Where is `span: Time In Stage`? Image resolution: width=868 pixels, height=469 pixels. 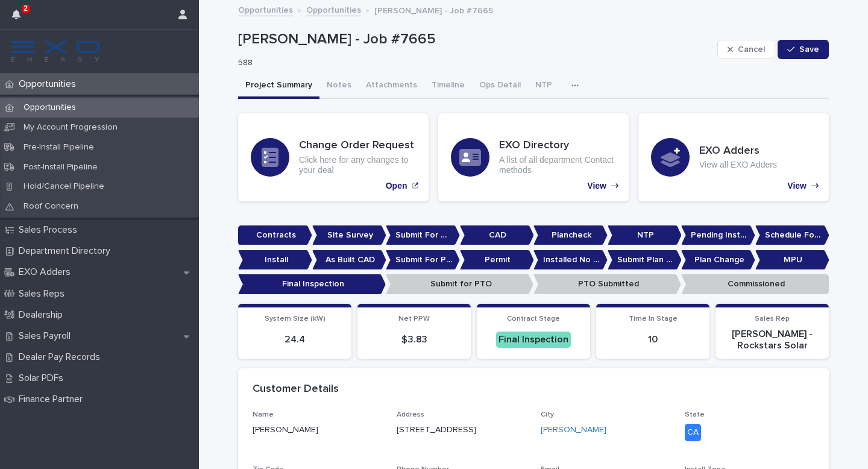 span: Time In Stage is located at coordinates (653, 319).